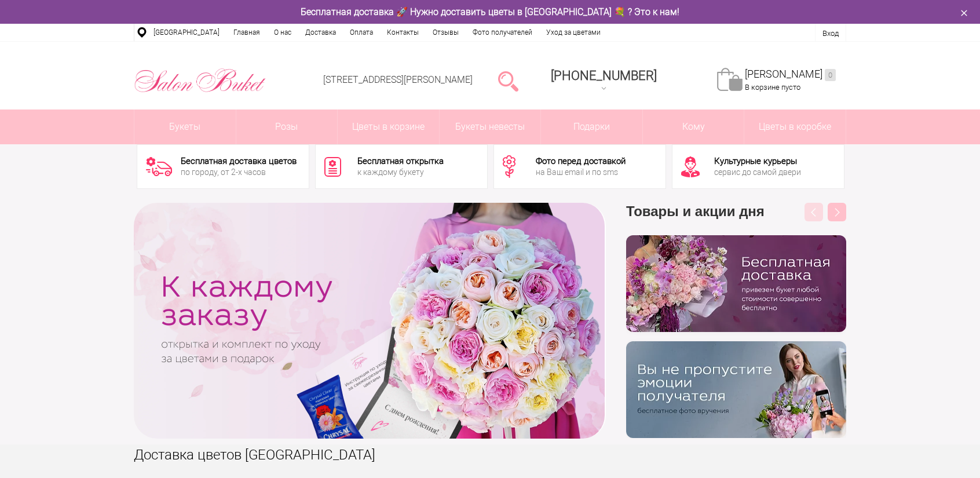  Describe the element at coordinates (400, 161) in the screenshot. I see `div: Бесплатная открытка` at that location.